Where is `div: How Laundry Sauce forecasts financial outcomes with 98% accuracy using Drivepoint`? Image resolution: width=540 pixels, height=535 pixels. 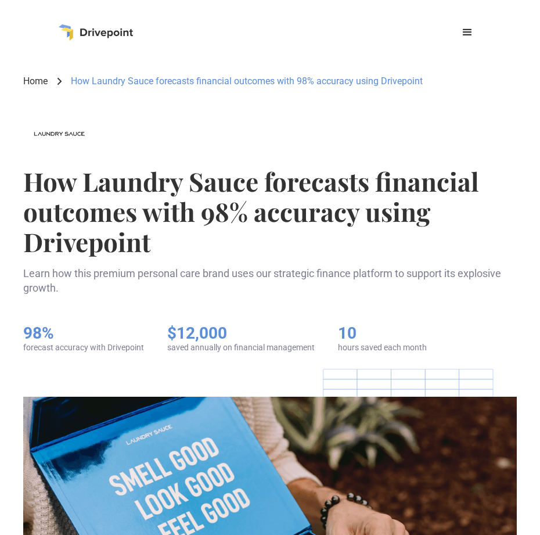 div: How Laundry Sauce forecasts financial outcomes with 98% accuracy using Drivepoint is located at coordinates (247, 81).